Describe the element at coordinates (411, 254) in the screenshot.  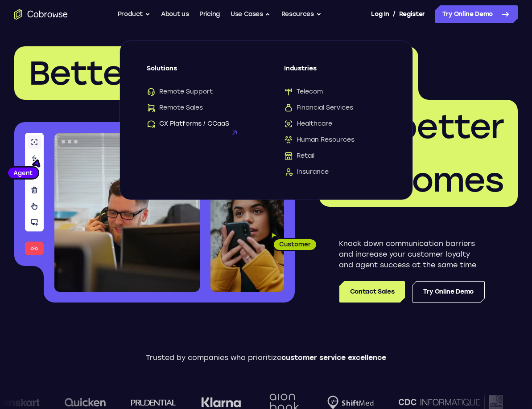
I see `p: Knock down communication barriers and increase your customer loyalty and agent success at the sam...` at that location.